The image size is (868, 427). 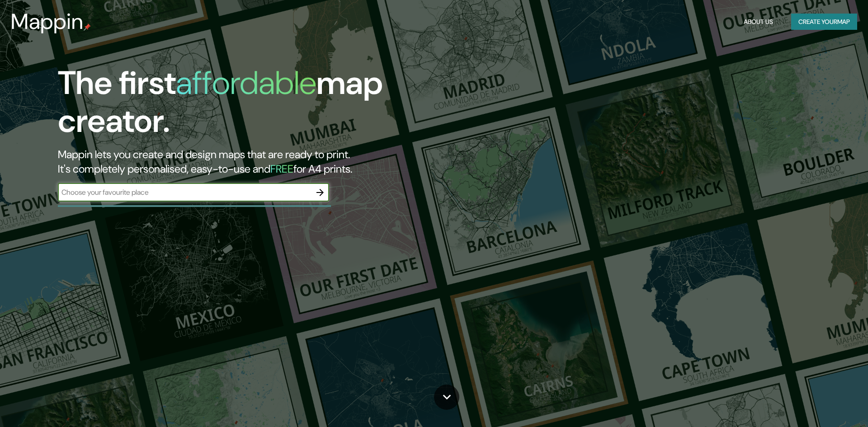 What do you see at coordinates (275, 162) in the screenshot?
I see `h2: Mappin lets you create and design maps that are ready to print. It's completely personalised, eas...` at bounding box center [275, 162].